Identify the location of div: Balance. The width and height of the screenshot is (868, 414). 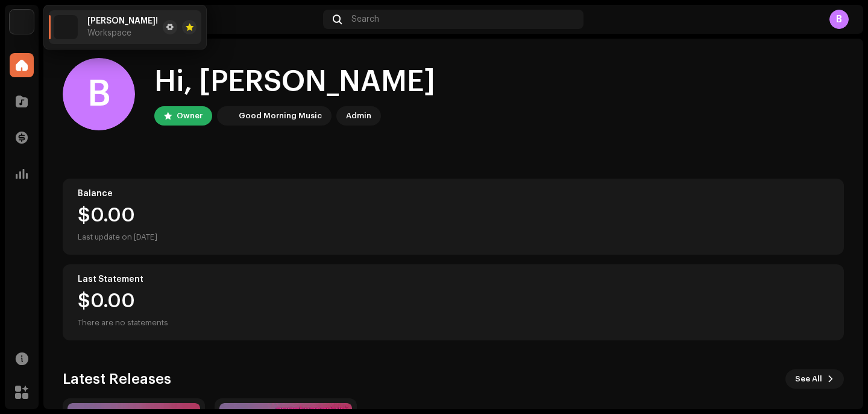
(454, 193).